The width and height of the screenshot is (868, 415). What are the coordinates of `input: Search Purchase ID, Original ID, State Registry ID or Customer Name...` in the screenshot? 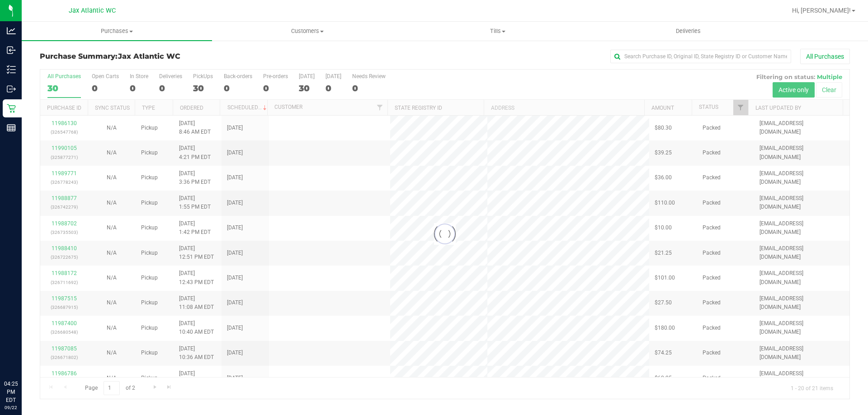 It's located at (700, 57).